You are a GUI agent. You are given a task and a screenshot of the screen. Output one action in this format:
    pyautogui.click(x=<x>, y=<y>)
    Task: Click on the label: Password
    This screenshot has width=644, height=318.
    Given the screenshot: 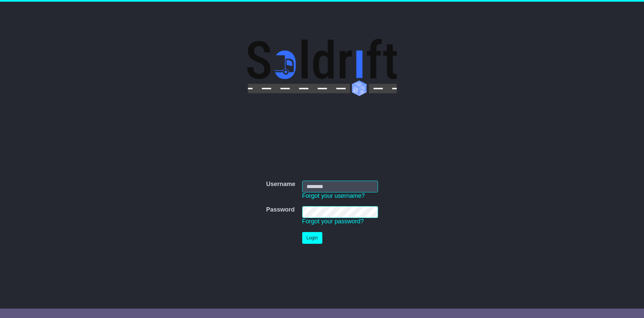 What is the action you would take?
    pyautogui.click(x=280, y=210)
    